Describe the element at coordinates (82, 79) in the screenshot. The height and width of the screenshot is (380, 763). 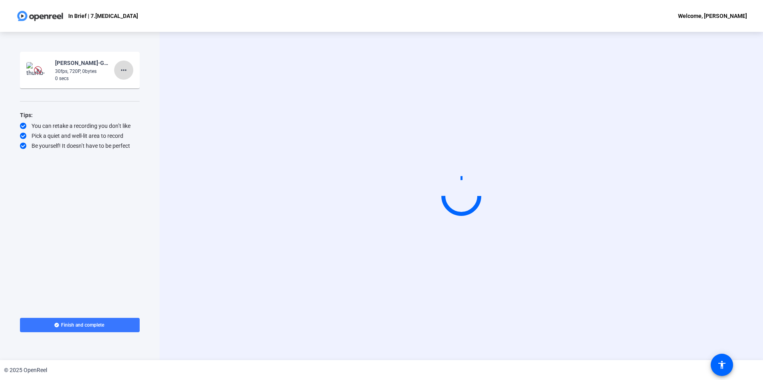
I see `div: 0 secs` at that location.